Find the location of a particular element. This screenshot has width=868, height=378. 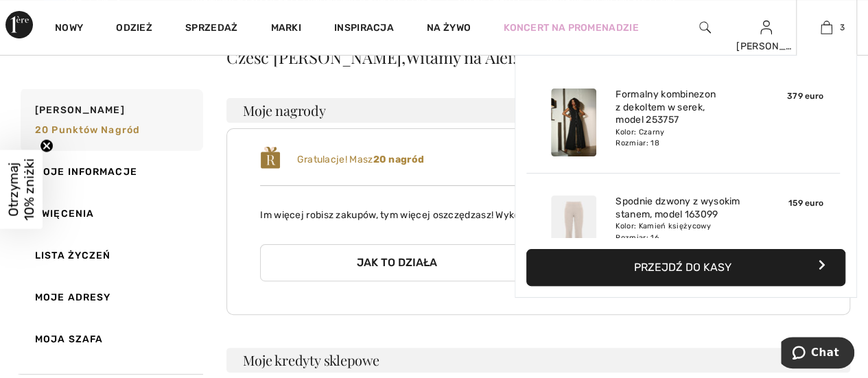

font: Lista życzeń is located at coordinates (73, 255).